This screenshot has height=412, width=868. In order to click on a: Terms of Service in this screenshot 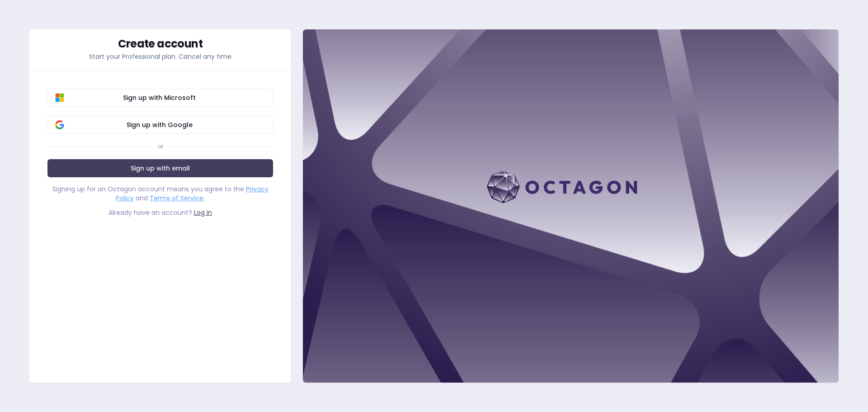, I will do `click(176, 198)`.